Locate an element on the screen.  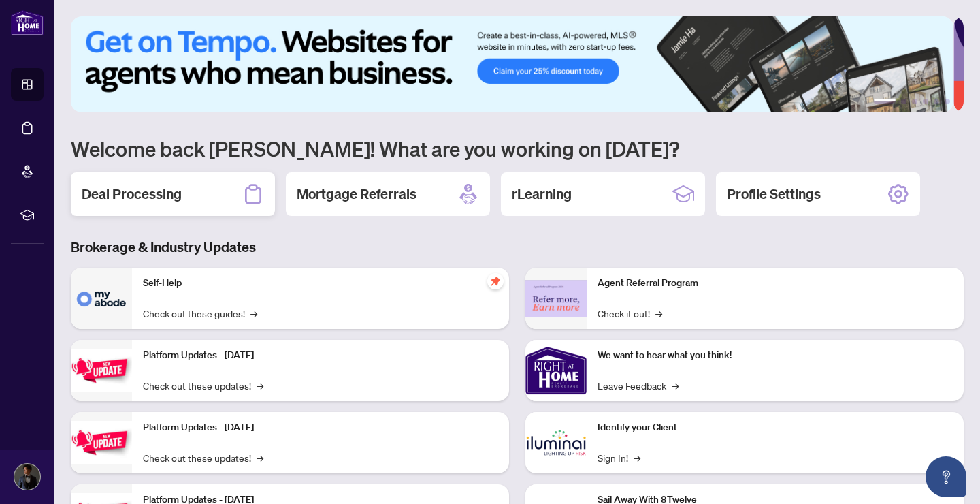
h2: Mortgage Referrals is located at coordinates (357, 194).